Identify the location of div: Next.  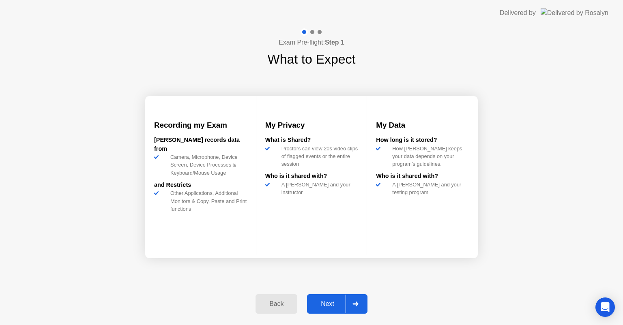
(327, 304).